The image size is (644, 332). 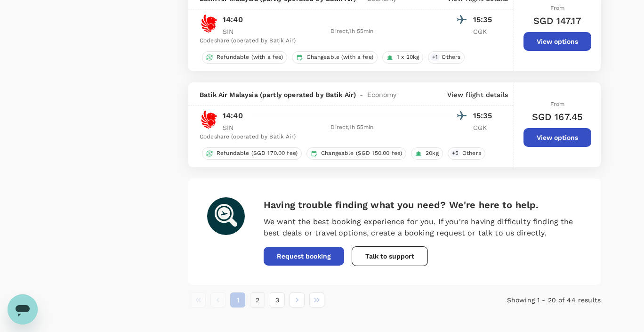 What do you see at coordinates (477, 95) in the screenshot?
I see `p: View flight details` at bounding box center [477, 95].